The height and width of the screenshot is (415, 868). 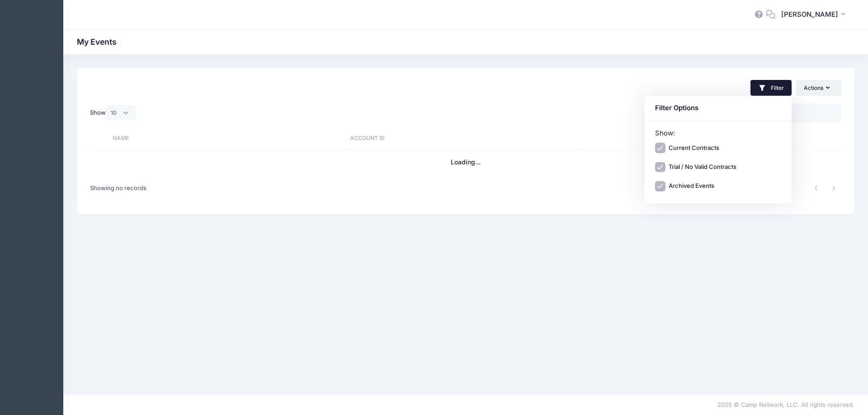 I want to click on label: Archived Events, so click(x=691, y=186).